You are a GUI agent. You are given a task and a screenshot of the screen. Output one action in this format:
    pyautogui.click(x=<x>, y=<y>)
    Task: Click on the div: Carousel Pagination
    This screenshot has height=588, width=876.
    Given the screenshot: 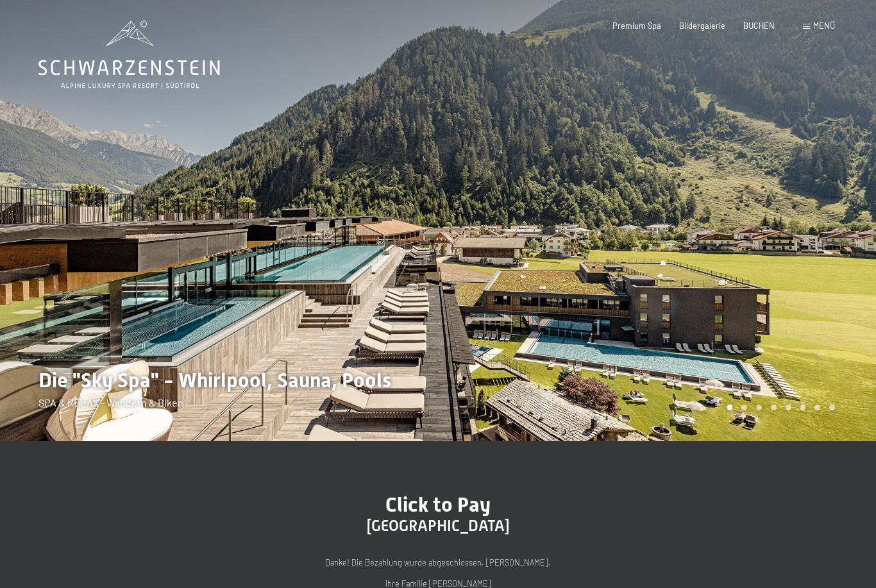 What is the action you would take?
    pyautogui.click(x=779, y=407)
    